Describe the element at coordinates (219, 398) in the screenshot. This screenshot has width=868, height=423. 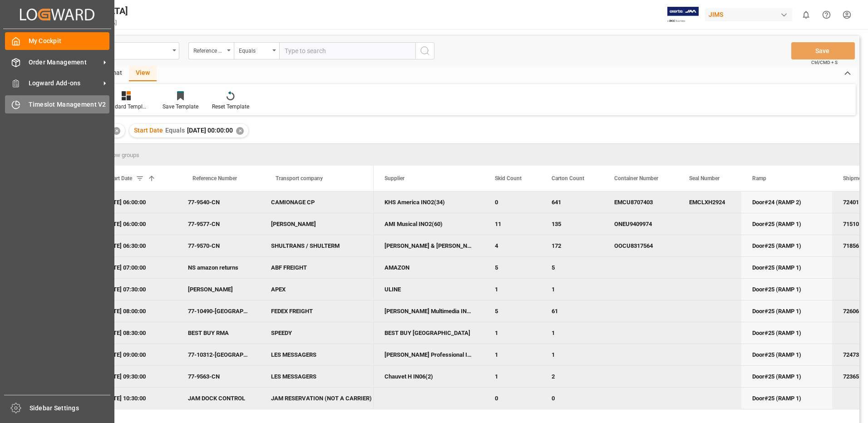
I see `div: JAM DOCK CONTROL` at that location.